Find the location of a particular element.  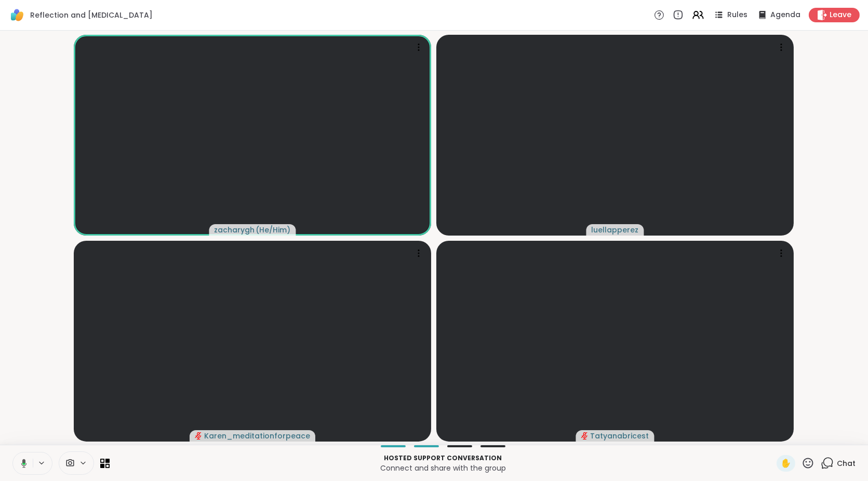

p: Hosted support conversation is located at coordinates (443, 459).